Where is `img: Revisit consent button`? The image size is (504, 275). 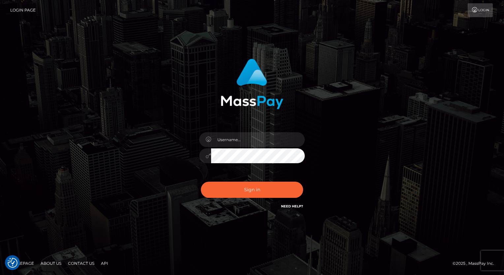
img: Revisit consent button is located at coordinates (13, 263).